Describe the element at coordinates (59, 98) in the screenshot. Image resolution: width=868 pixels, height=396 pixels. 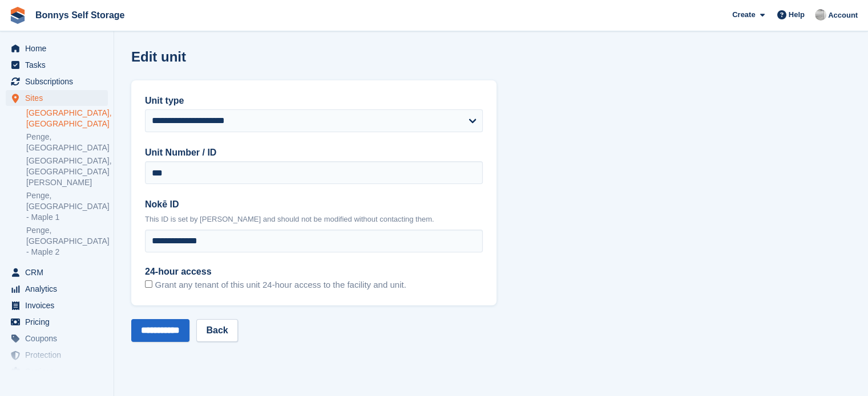
I see `span: Sites` at that location.